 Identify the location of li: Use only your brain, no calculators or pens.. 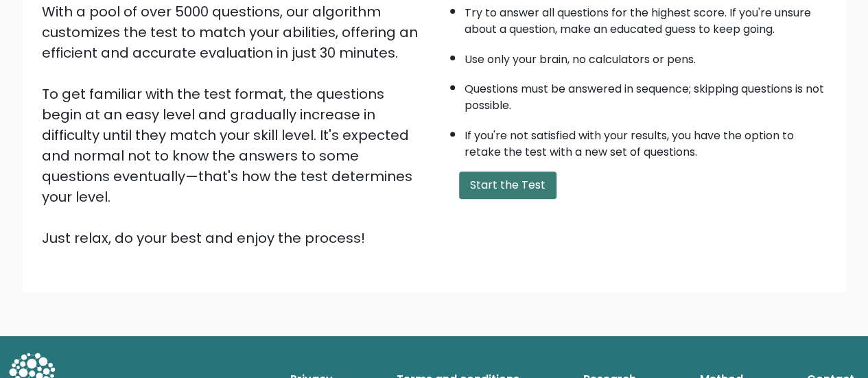
(646, 56).